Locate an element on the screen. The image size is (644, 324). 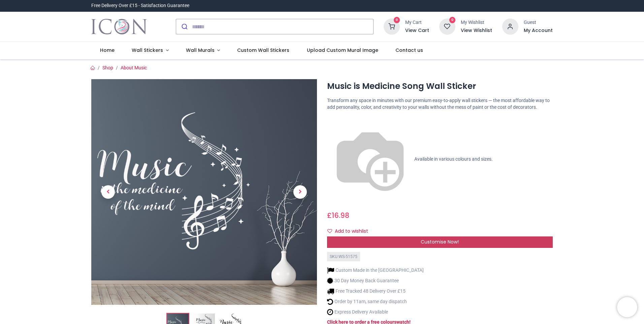
a: Previous is located at coordinates (108, 192).